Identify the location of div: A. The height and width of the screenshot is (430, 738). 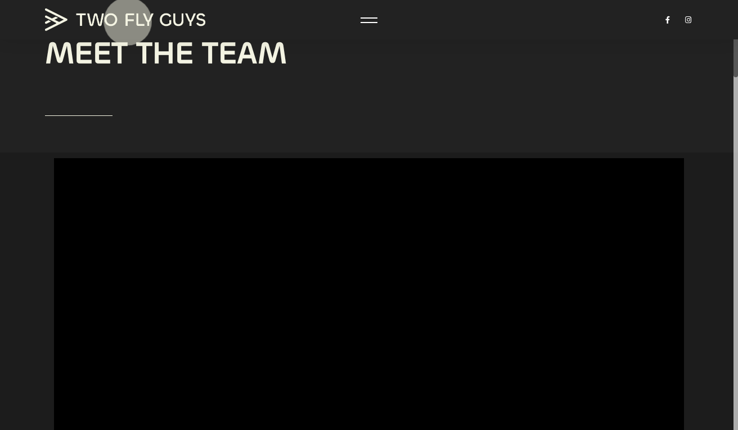
(247, 53).